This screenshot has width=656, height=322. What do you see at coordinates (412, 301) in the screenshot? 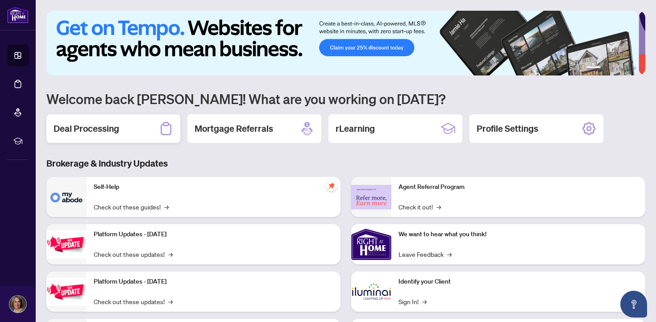
I see `a: Sign In!→` at bounding box center [412, 301].